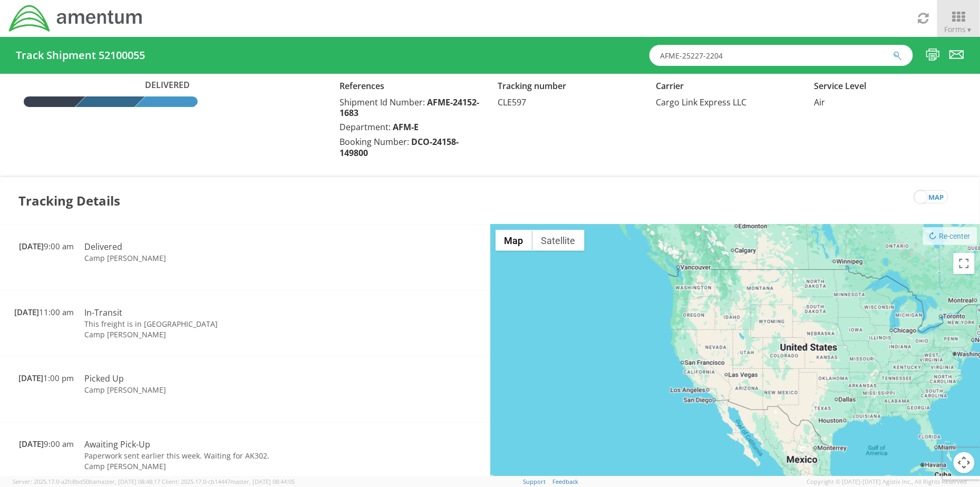 The width and height of the screenshot is (980, 487). Describe the element at coordinates (44, 312) in the screenshot. I see `span: 11:00 am` at that location.